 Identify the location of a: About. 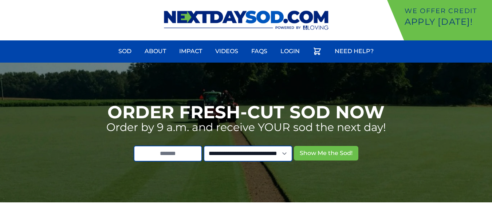
(155, 51).